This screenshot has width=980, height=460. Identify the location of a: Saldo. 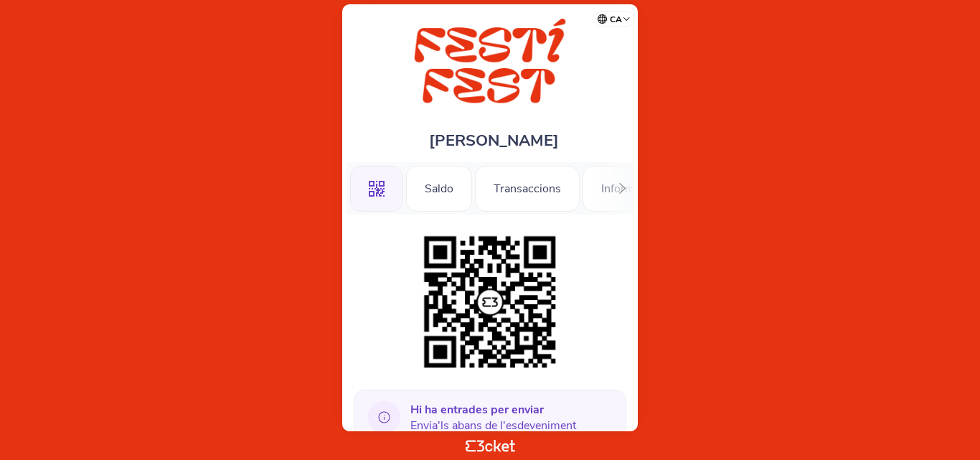
(439, 187).